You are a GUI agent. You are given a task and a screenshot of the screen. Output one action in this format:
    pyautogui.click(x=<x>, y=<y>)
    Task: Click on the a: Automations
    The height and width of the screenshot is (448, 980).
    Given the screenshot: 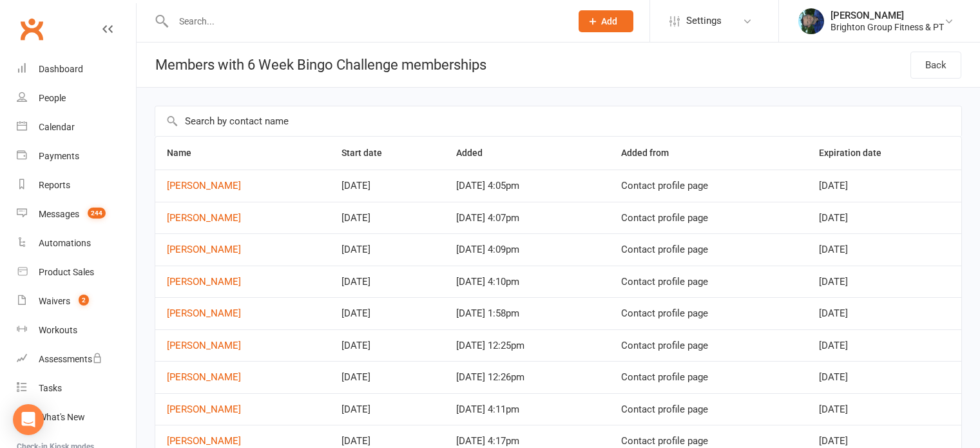 What is the action you would take?
    pyautogui.click(x=76, y=243)
    